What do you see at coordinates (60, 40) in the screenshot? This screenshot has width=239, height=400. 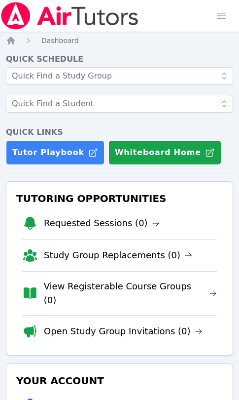 I see `a: Dashboard` at bounding box center [60, 40].